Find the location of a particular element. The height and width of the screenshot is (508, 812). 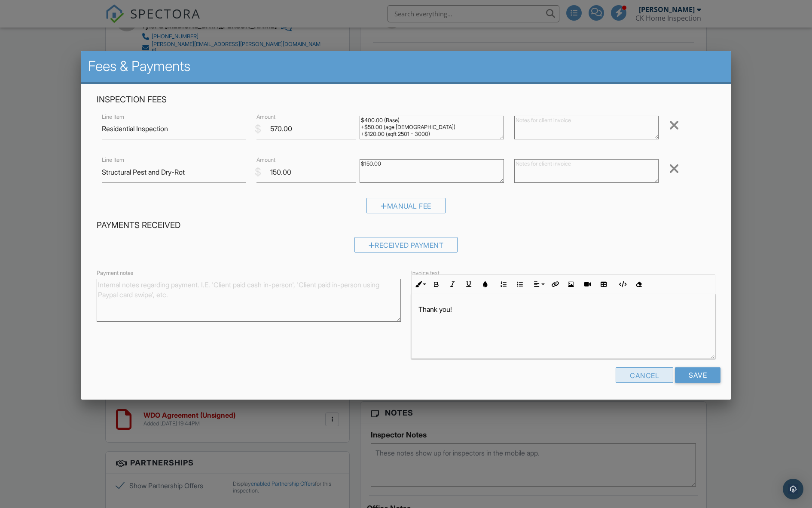

a: Received Payment is located at coordinates (406, 248).